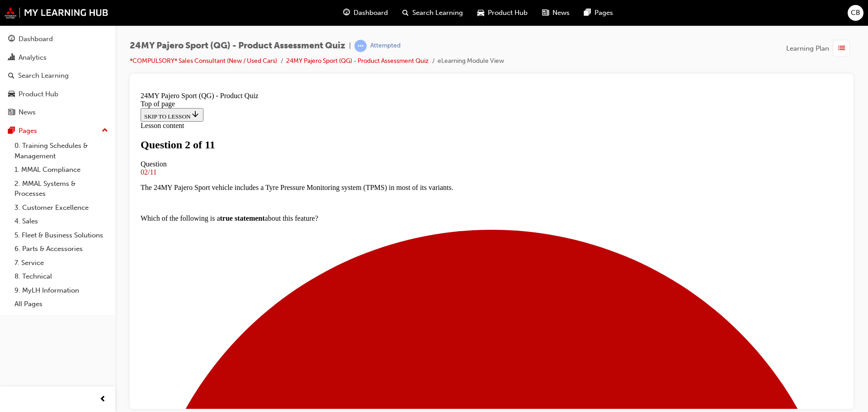 This screenshot has height=412, width=868. What do you see at coordinates (56, 13) in the screenshot?
I see `img: mmal` at bounding box center [56, 13].